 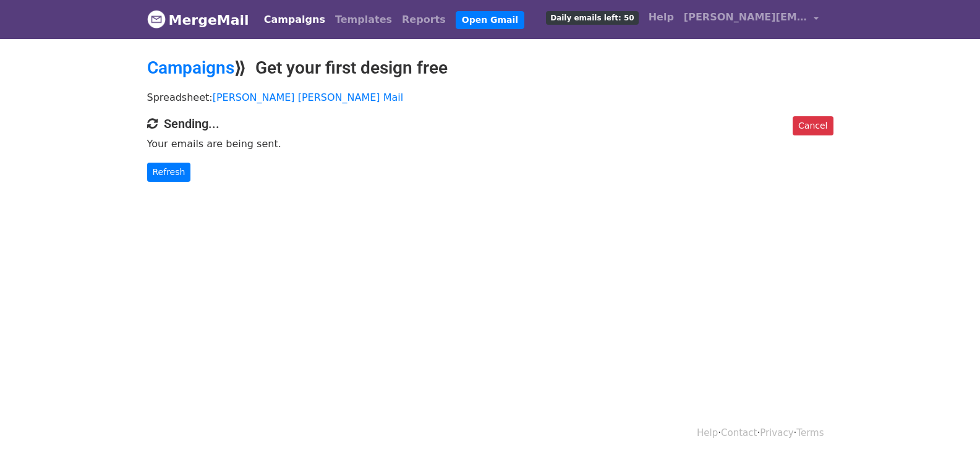 I want to click on a: Templates, so click(x=364, y=19).